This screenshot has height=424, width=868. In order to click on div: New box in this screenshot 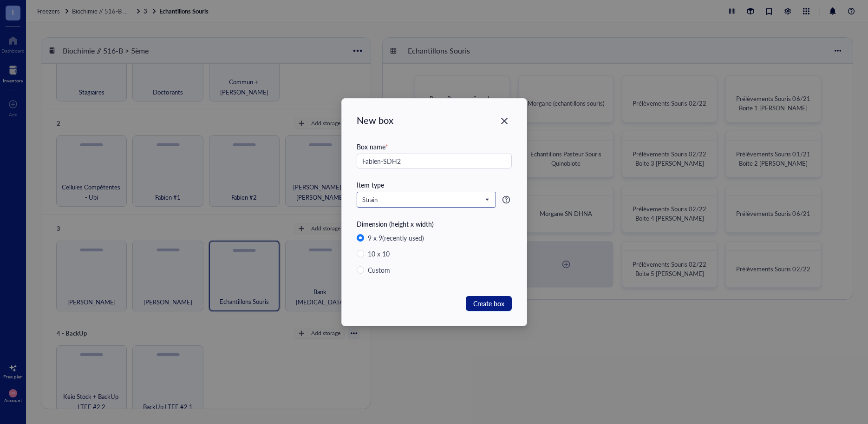, I will do `click(435, 120)`.